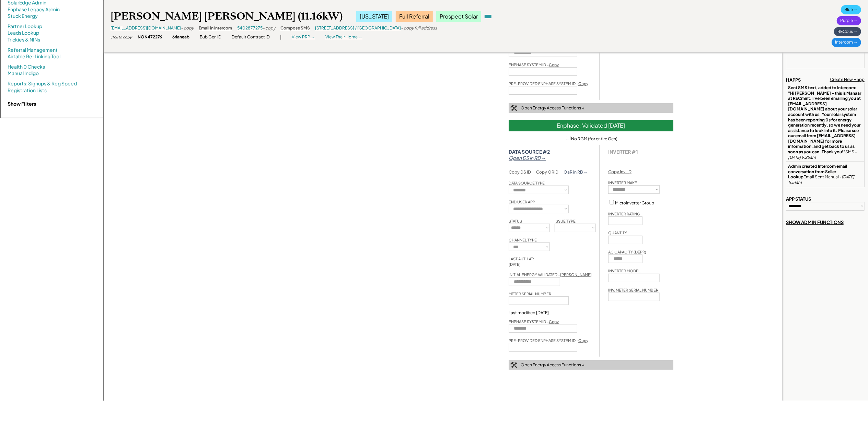 This screenshot has height=426, width=868. I want to click on div: Purple →, so click(849, 21).